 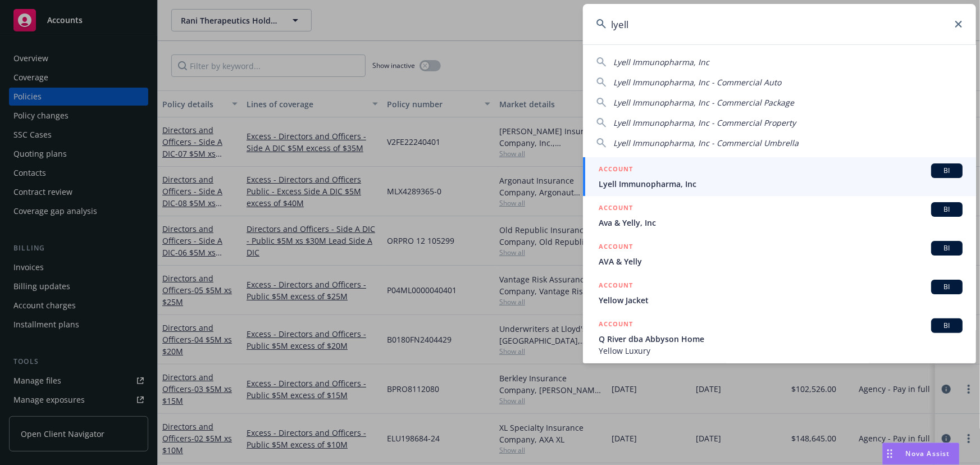 What do you see at coordinates (781, 261) in the screenshot?
I see `span: AVA & Yelly` at bounding box center [781, 261].